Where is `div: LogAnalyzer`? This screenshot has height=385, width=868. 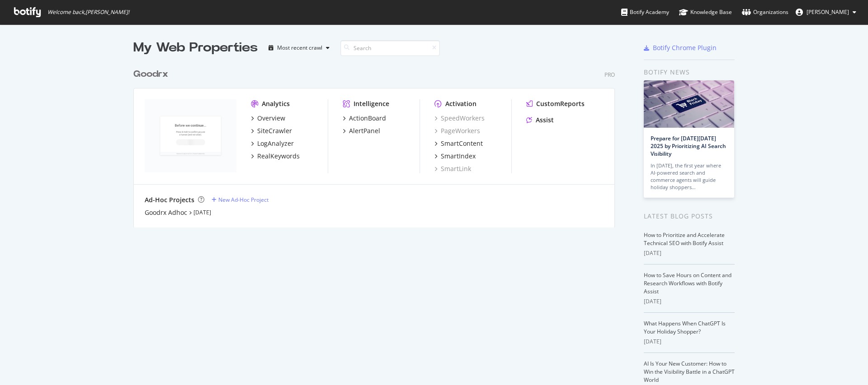
div: LogAnalyzer is located at coordinates (275, 143).